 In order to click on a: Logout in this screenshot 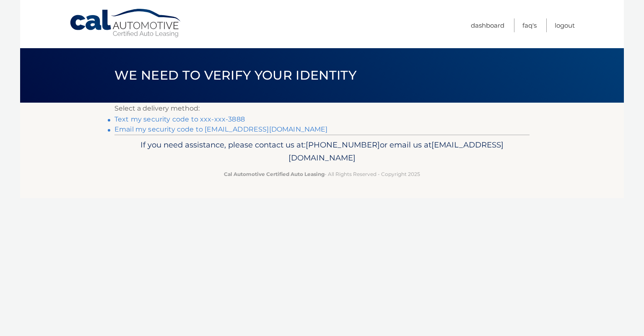, I will do `click(565, 25)`.